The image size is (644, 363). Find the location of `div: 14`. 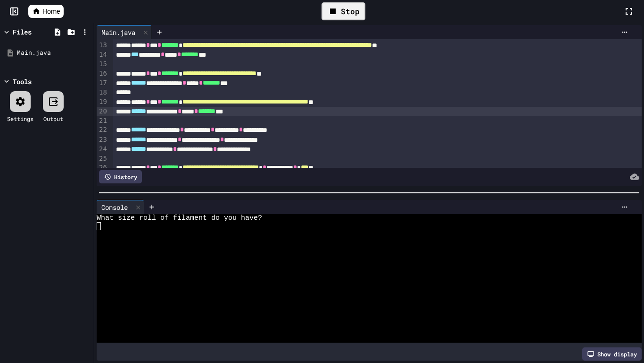

div: 14 is located at coordinates (102, 55).